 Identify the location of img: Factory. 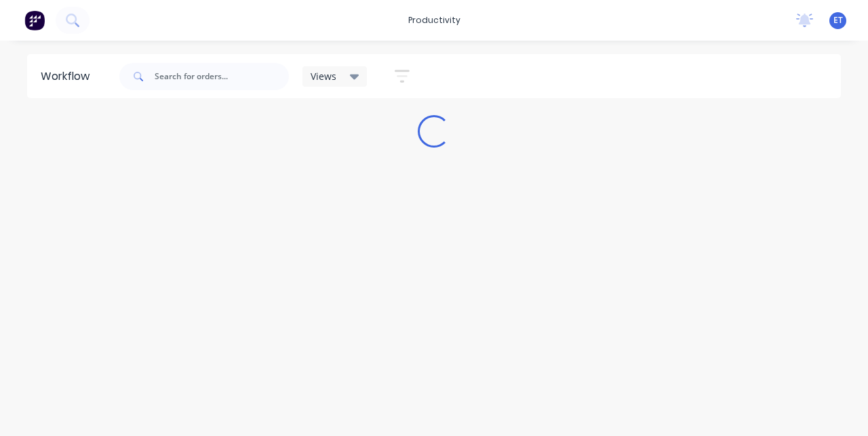
(35, 20).